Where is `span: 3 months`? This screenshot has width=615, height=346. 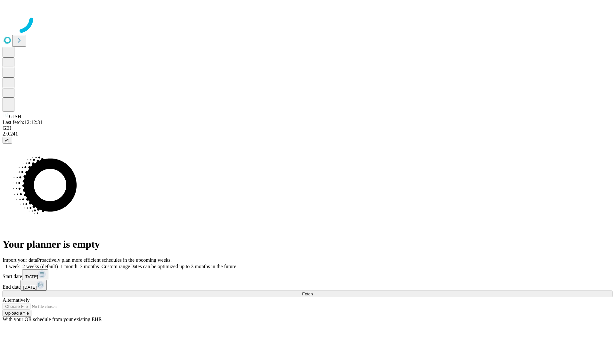
span: 3 months is located at coordinates (89, 266).